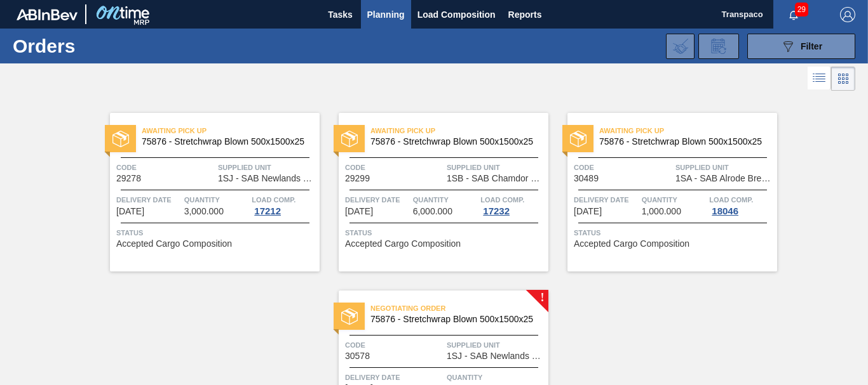 Image resolution: width=868 pixels, height=385 pixels. I want to click on span: 06/27/2025, so click(359, 211).